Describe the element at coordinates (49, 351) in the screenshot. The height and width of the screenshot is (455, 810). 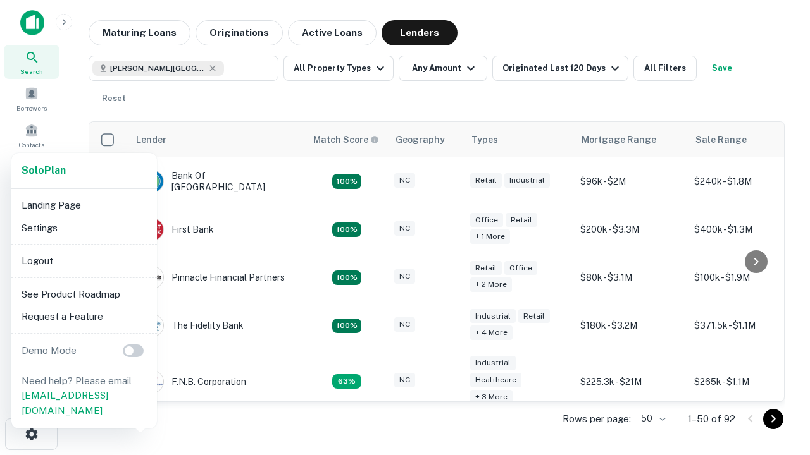
I see `p: Demo Mode` at that location.